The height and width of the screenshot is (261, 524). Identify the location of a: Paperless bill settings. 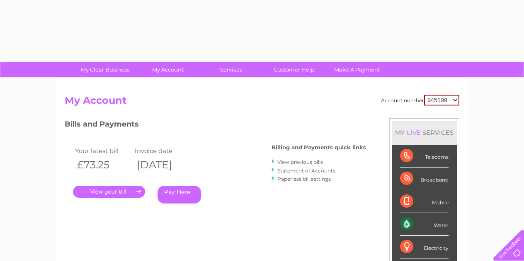
(304, 179).